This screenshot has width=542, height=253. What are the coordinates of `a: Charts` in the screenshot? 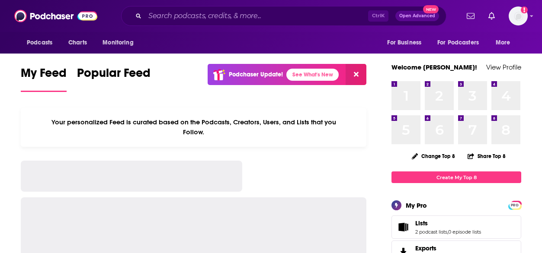 It's located at (77, 43).